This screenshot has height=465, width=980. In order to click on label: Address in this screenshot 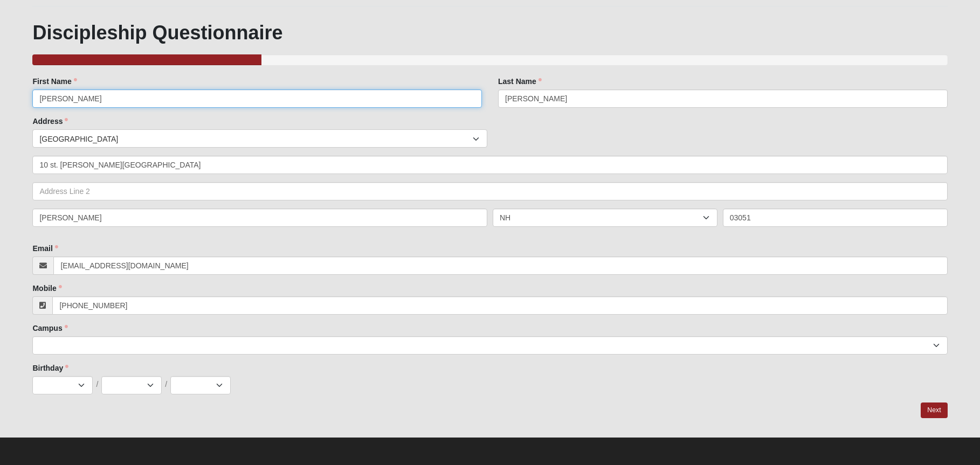, I will do `click(50, 121)`.